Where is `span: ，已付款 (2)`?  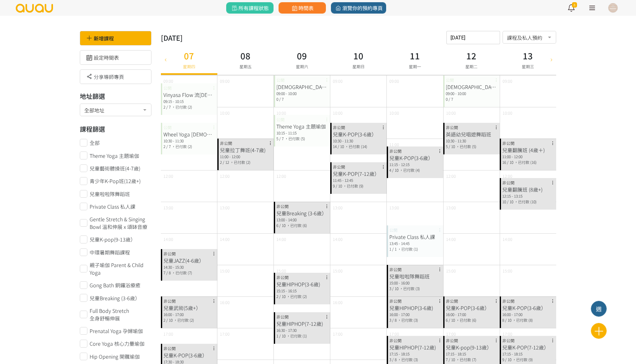
span: ，已付款 (2) is located at coordinates (184, 319).